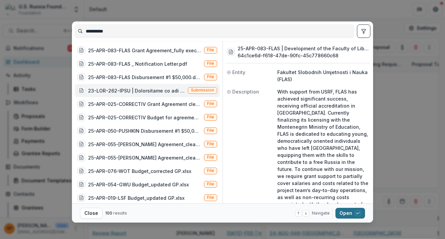 The width and height of the screenshot is (445, 239). Describe the element at coordinates (136, 91) in the screenshot. I see `div: 23-LOR-262-IPSU | Dolorsitame co adi Elitsed do Eiusmod Temp inc Utlabore et Doloremagn – Ali Eni...` at that location.